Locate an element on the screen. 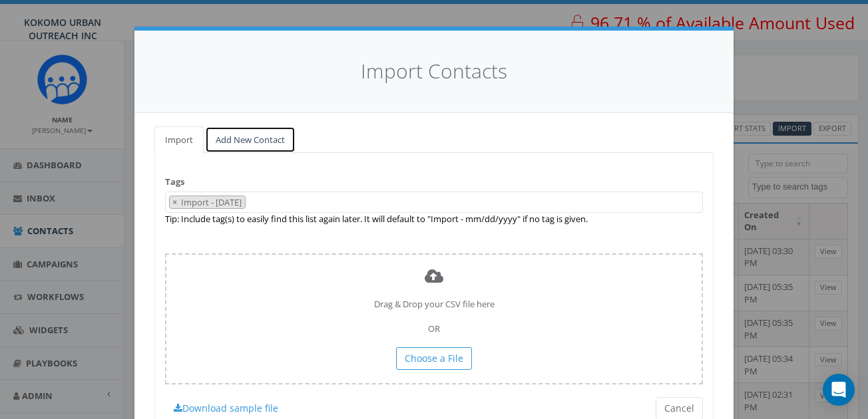  li: Import - 08/18/2025 is located at coordinates (207, 202).